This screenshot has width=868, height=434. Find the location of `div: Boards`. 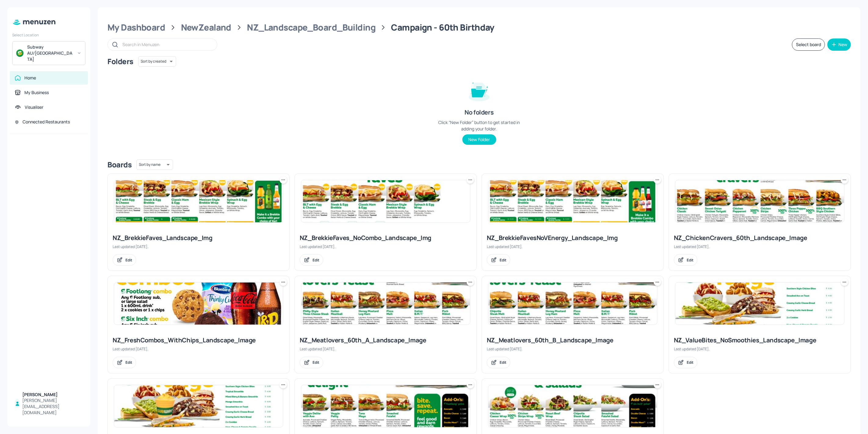

div: Boards is located at coordinates (119, 164).